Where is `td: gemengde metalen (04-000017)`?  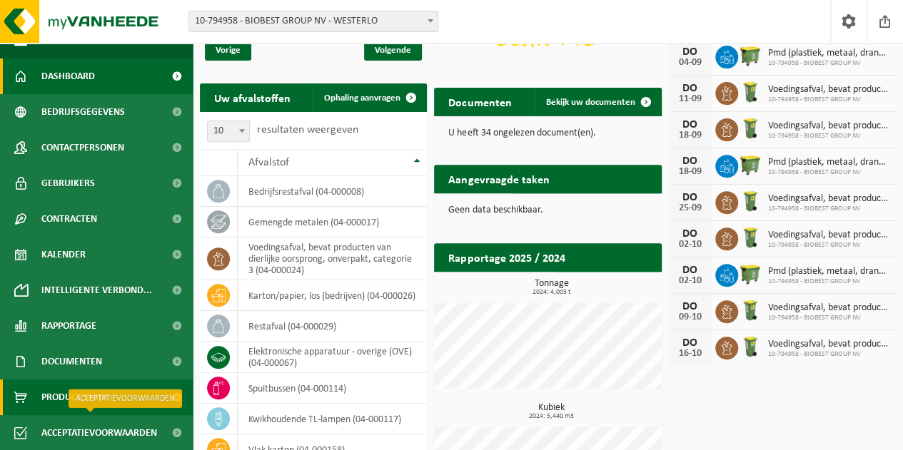
td: gemengde metalen (04-000017) is located at coordinates (332, 222).